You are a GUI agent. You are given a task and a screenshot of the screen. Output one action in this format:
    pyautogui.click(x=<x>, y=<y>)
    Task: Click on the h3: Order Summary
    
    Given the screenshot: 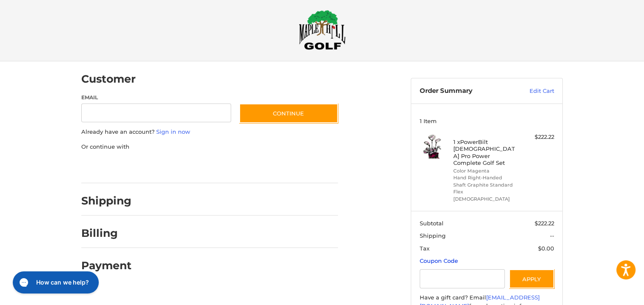 What is the action you would take?
    pyautogui.click(x=465, y=91)
    